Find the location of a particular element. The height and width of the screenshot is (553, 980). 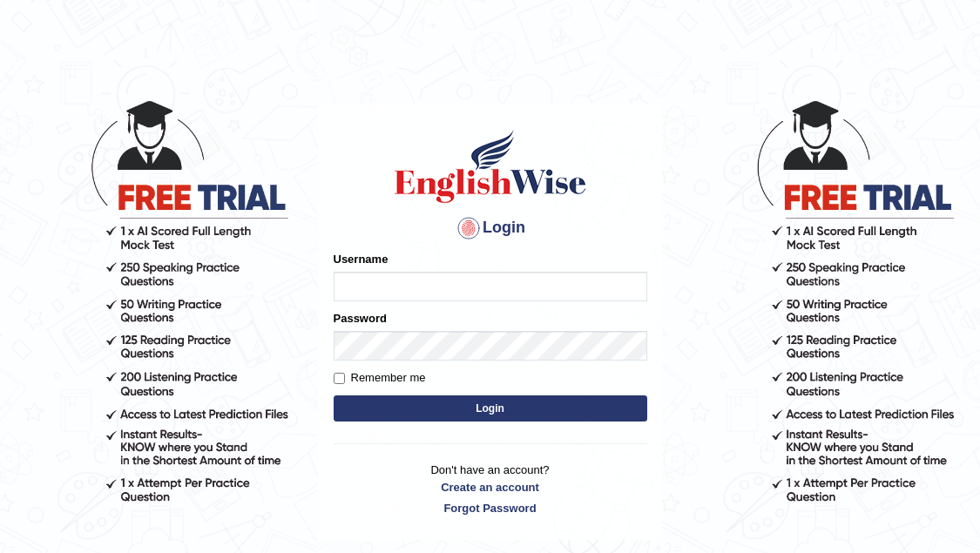

p: Don't have an account? is located at coordinates (490, 488).